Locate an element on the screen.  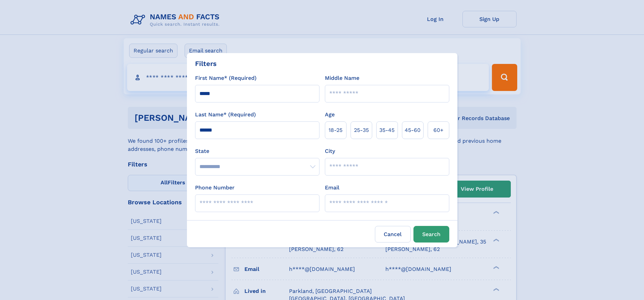
span: 18‑25 is located at coordinates (336, 130).